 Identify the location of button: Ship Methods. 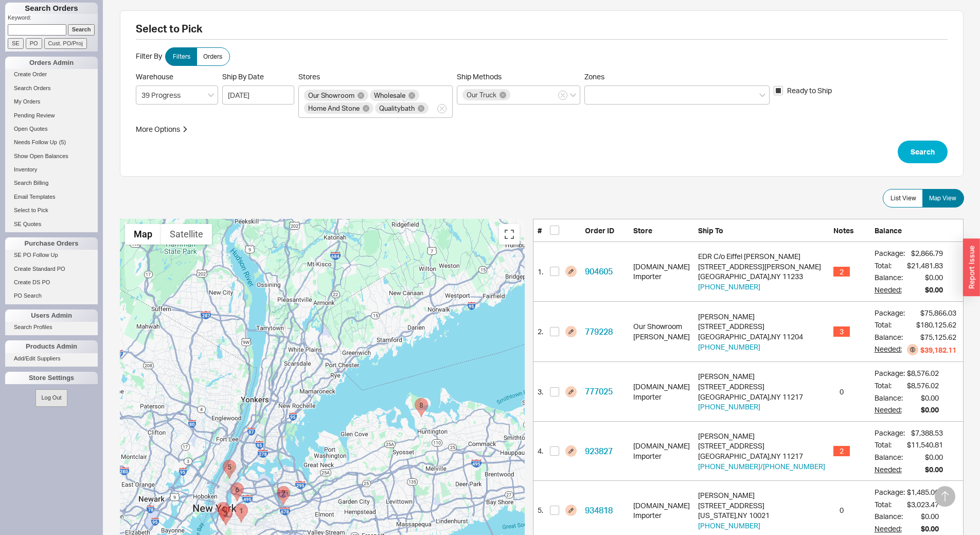
(563, 95).